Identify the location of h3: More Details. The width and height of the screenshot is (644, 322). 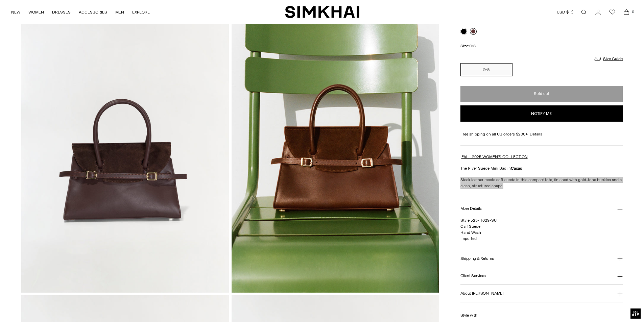
(471, 209).